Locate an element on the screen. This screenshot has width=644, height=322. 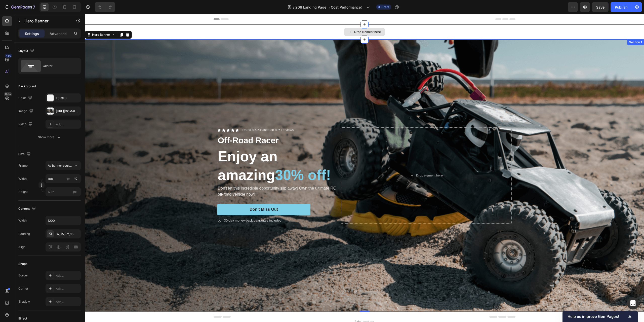
div: Section 1 is located at coordinates (550, 28).